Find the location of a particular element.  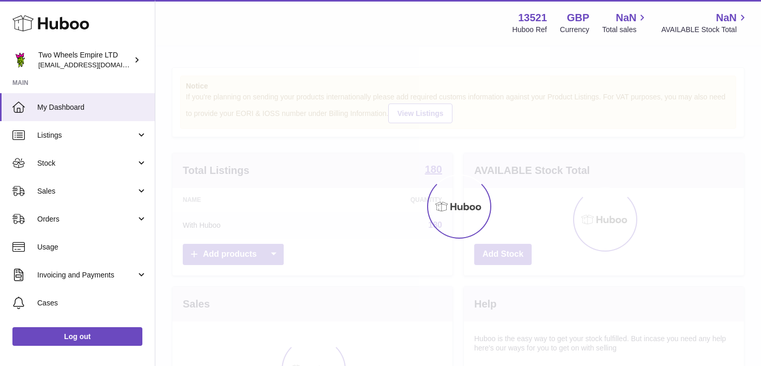

span: Stock is located at coordinates (86, 163).